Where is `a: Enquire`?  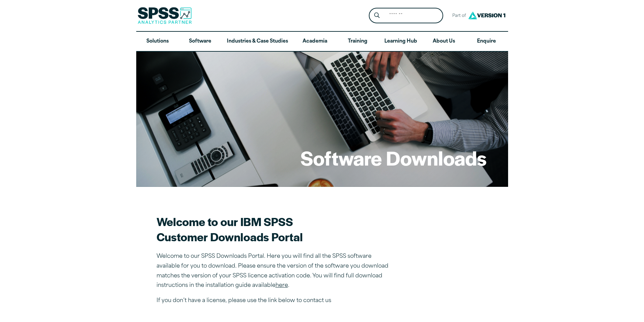
a: Enquire is located at coordinates (487, 41).